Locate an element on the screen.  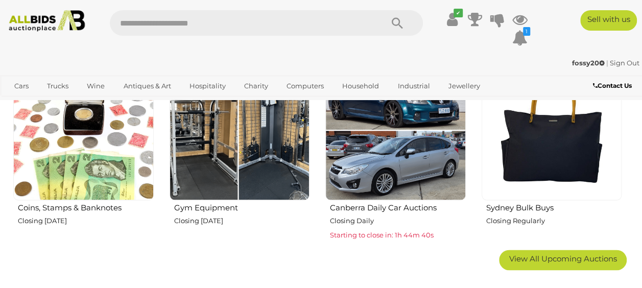
b: Contact Us is located at coordinates (612, 85).